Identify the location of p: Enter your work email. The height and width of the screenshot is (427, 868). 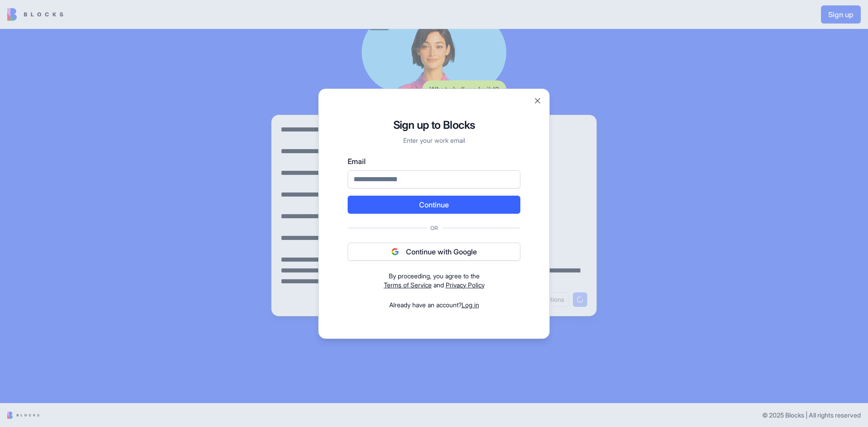
(434, 141).